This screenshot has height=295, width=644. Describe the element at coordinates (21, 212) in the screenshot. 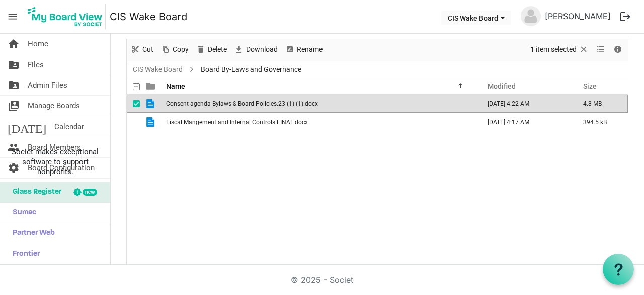

I see `span: Sumac` at that location.